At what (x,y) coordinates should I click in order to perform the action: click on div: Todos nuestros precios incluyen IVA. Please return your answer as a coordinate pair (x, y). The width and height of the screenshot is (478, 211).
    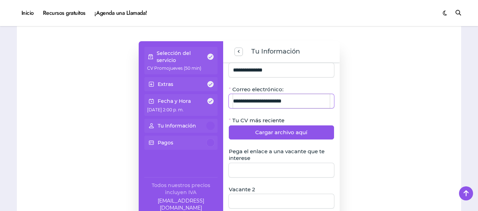
    Looking at the image, I should click on (181, 188).